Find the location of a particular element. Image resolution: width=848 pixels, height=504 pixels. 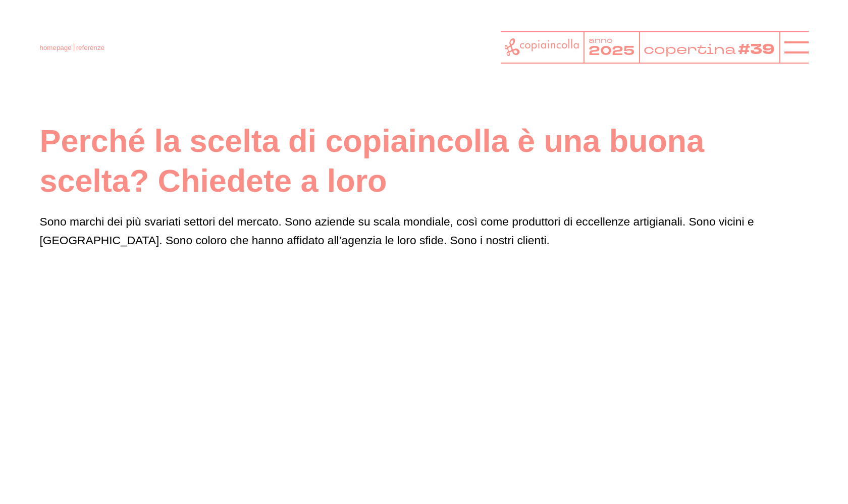

span: referenze is located at coordinates (90, 47).